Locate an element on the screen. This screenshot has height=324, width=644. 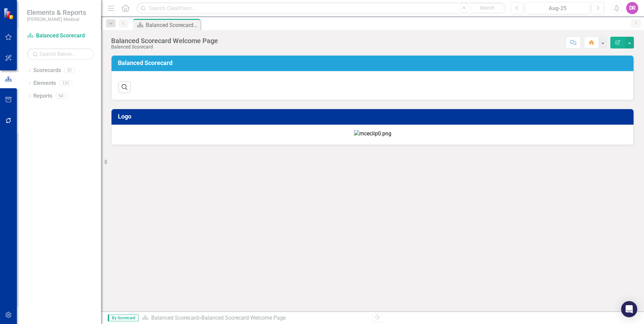
button: DR is located at coordinates (632, 8).